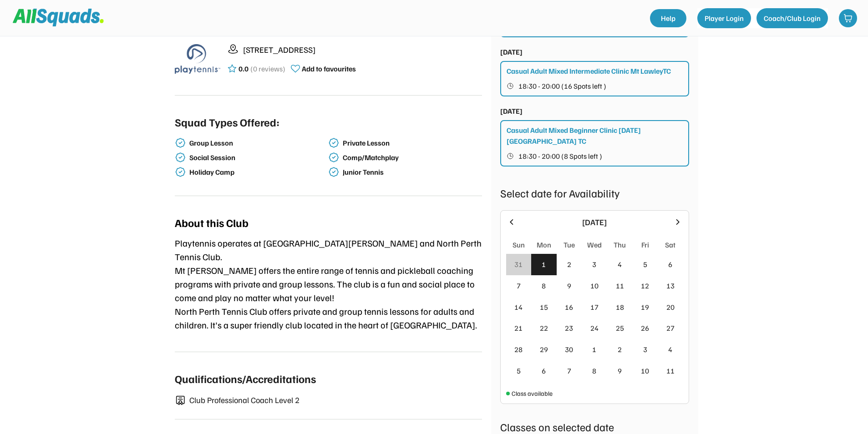 The height and width of the screenshot is (434, 868). What do you see at coordinates (671, 329) in the screenshot?
I see `div: 27` at bounding box center [671, 329].